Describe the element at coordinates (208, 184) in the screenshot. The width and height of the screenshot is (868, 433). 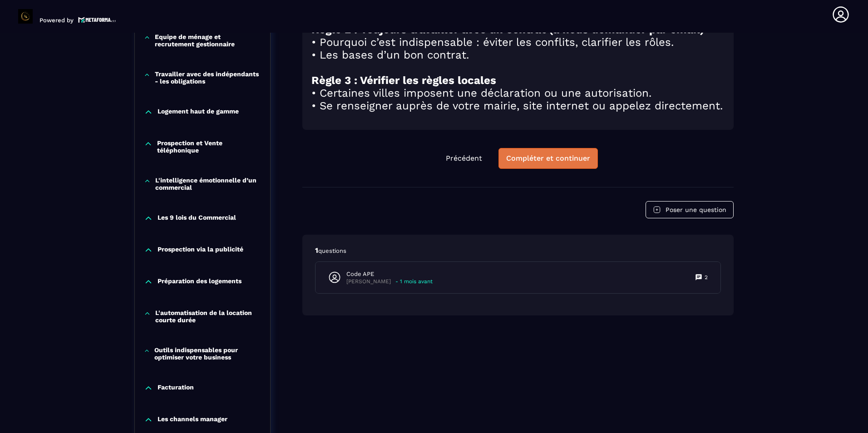
I see `p: L'intelligence émotionnelle d’un commercial` at that location.